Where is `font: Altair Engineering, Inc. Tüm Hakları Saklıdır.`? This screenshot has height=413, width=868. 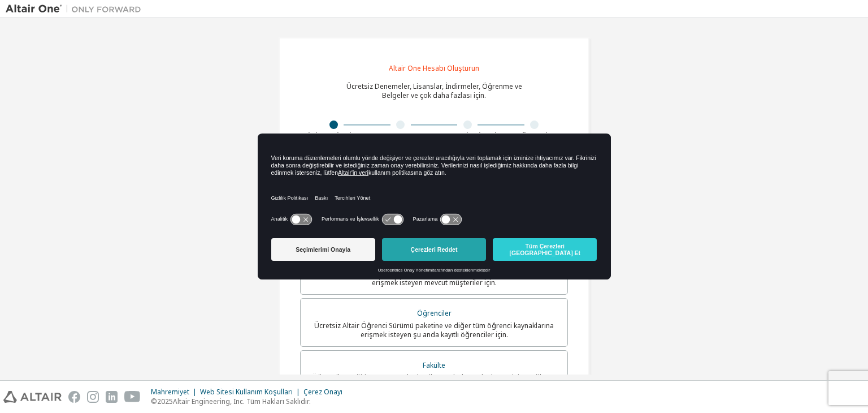 font: Altair Engineering, Inc. Tüm Hakları Saklıdır. is located at coordinates (242, 400).